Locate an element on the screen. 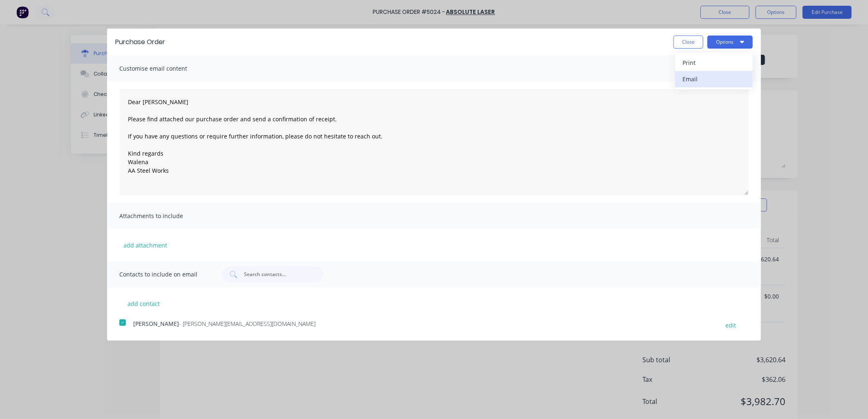 The image size is (868, 419). button: Print is located at coordinates (714, 63).